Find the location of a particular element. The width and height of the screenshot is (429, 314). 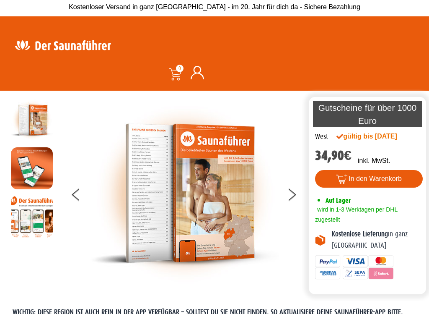

p: inkl. MwSt. is located at coordinates (374, 161).